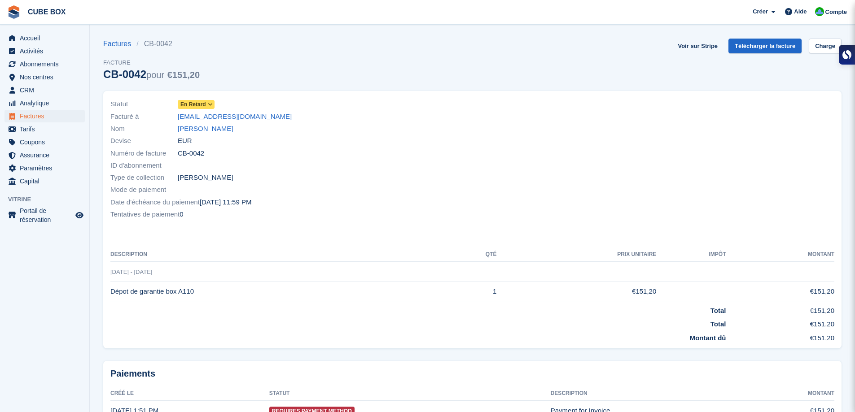 The height and width of the screenshot is (412, 855). Describe the element at coordinates (47, 77) in the screenshot. I see `span: Nos centres` at that location.